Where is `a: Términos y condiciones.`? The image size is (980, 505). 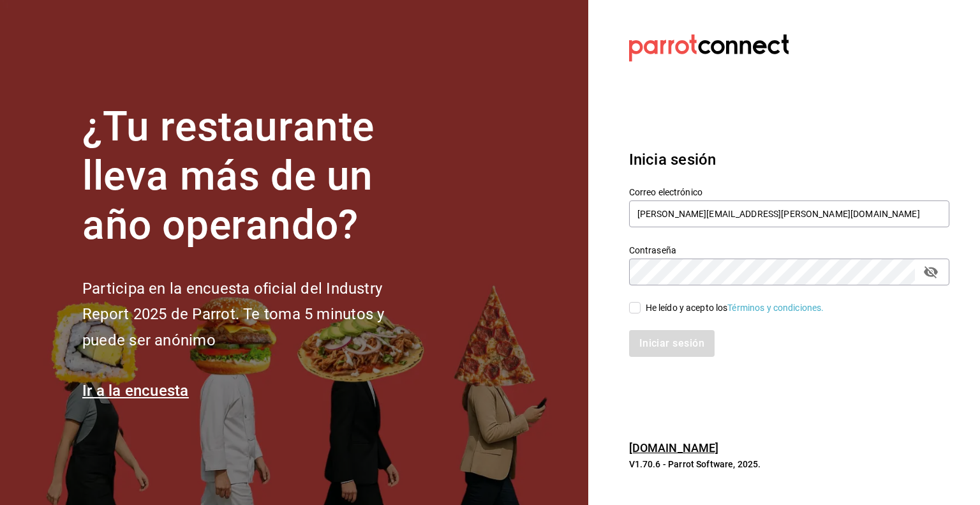 a: Términos y condiciones. is located at coordinates (776, 308).